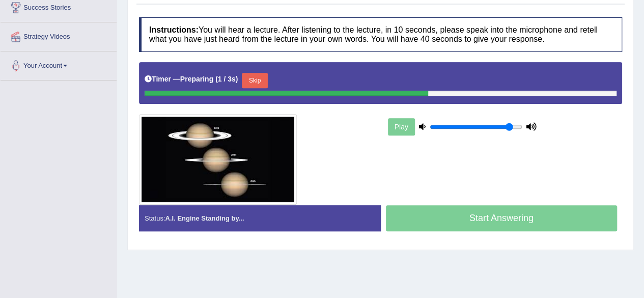  What do you see at coordinates (58, 35) in the screenshot?
I see `a: Strategy Videos` at bounding box center [58, 35].